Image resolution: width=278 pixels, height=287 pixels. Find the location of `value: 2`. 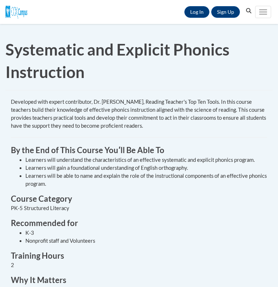

value: 2 is located at coordinates (12, 265).